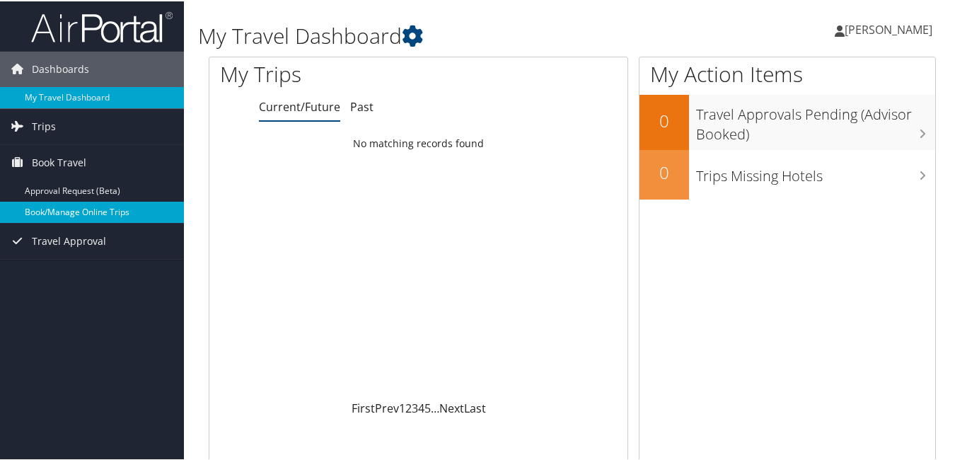 The height and width of the screenshot is (460, 955). What do you see at coordinates (60, 68) in the screenshot?
I see `span: Dashboards` at bounding box center [60, 68].